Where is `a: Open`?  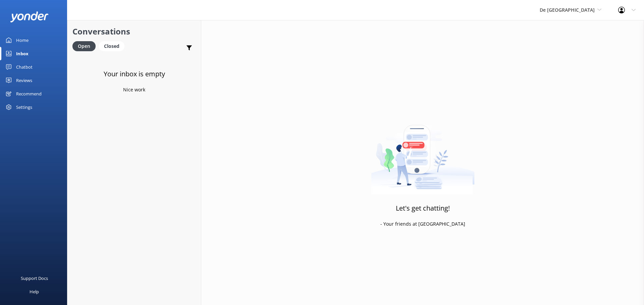
a: Open is located at coordinates (86, 46).